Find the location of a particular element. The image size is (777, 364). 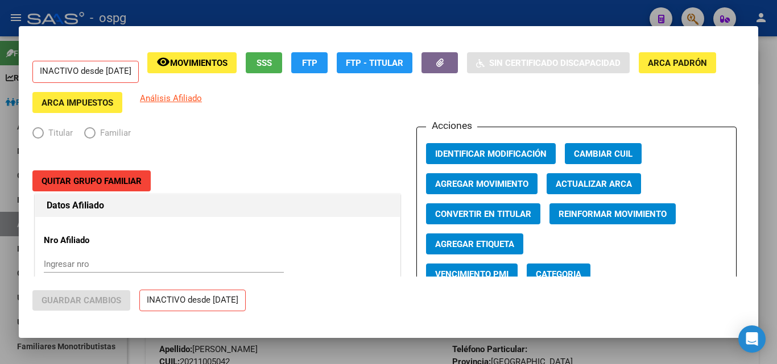

span: Familiar is located at coordinates (113, 133).